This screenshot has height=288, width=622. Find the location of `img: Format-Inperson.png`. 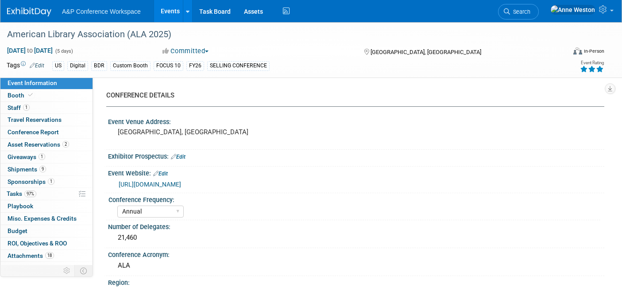

img: Format-Inperson.png is located at coordinates (577, 51).